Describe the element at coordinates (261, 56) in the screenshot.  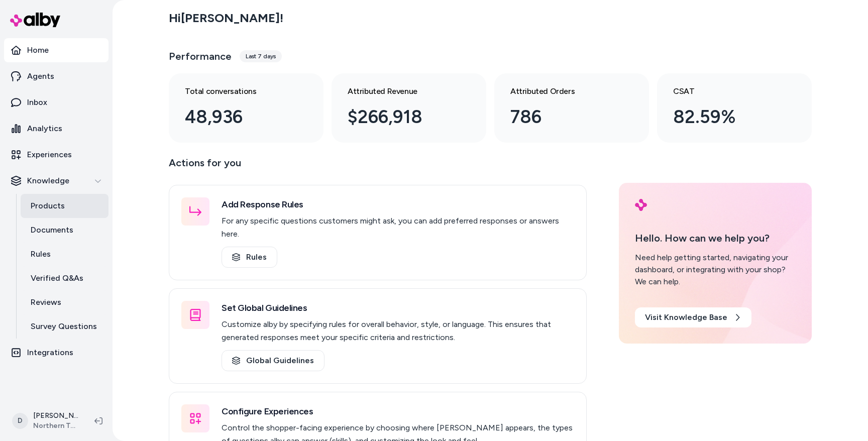
I see `div: Last 7 days` at that location.